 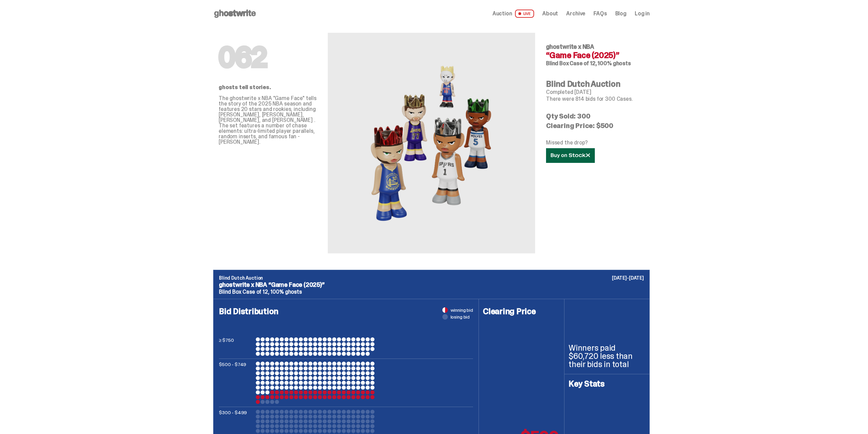 What do you see at coordinates (502, 14) in the screenshot?
I see `span: Auction` at bounding box center [502, 14].